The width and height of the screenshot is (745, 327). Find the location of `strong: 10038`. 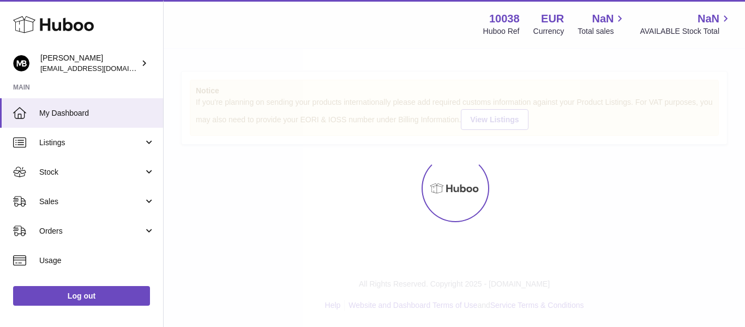

strong: 10038 is located at coordinates (505, 19).